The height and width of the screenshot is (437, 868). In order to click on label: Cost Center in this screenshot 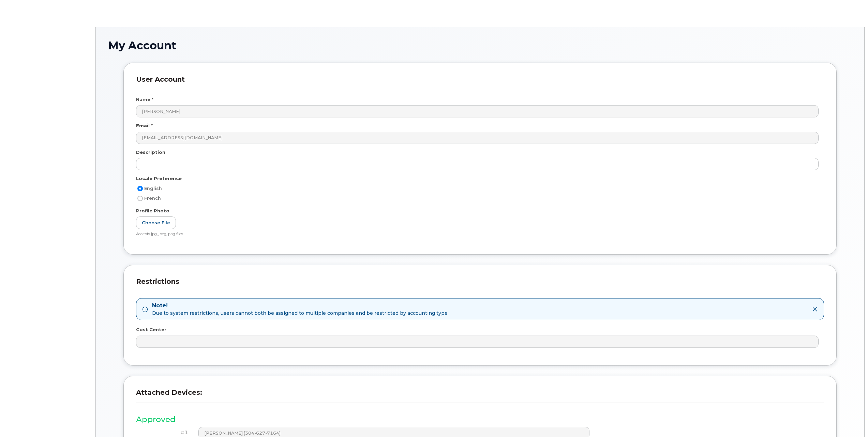, I will do `click(151, 329)`.